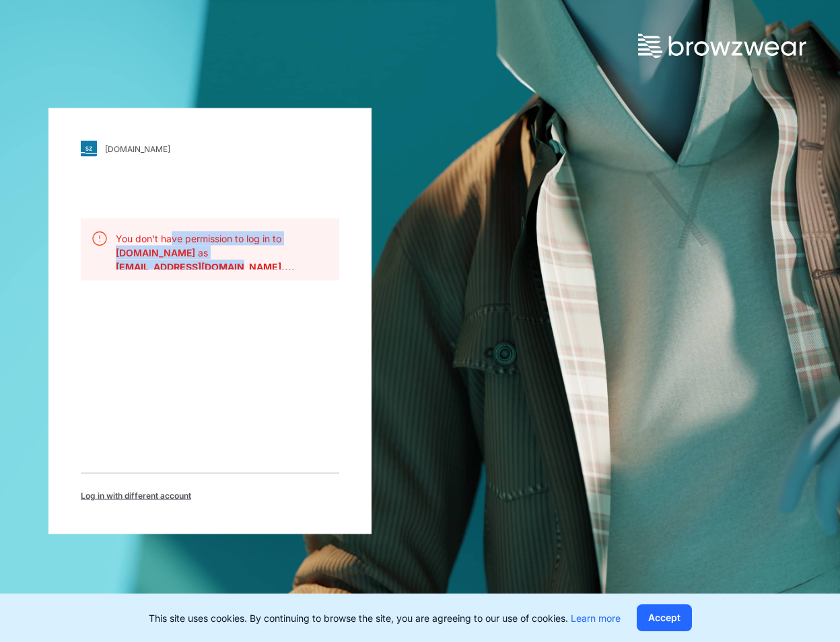 This screenshot has width=840, height=642. Describe the element at coordinates (136, 496) in the screenshot. I see `span: Log in with different account` at that location.